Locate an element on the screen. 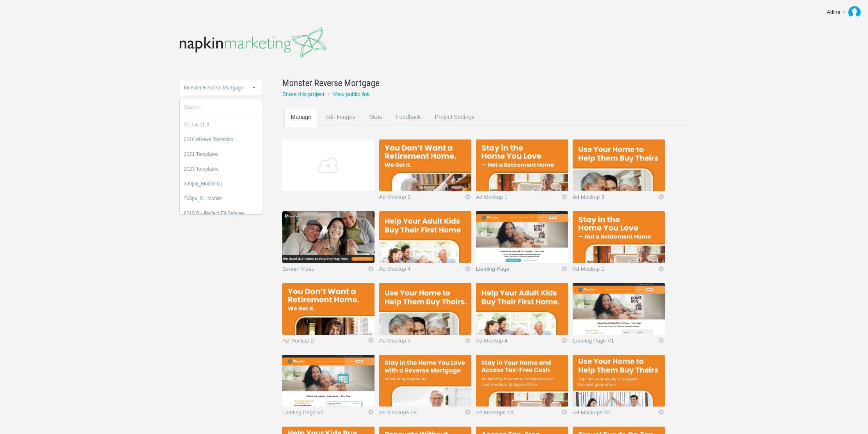  li: 2021 Templates is located at coordinates (221, 155).